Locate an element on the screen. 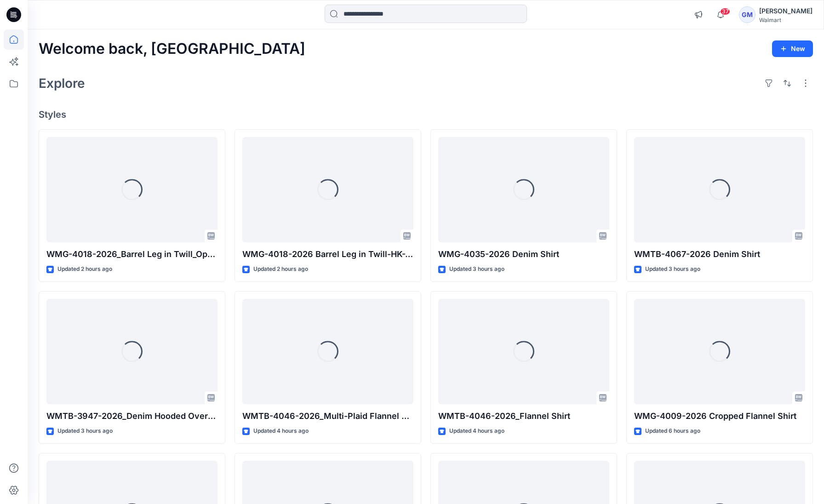 Image resolution: width=824 pixels, height=504 pixels. p: WMTB-4046-2026_Flannel Shirt is located at coordinates (524, 416).